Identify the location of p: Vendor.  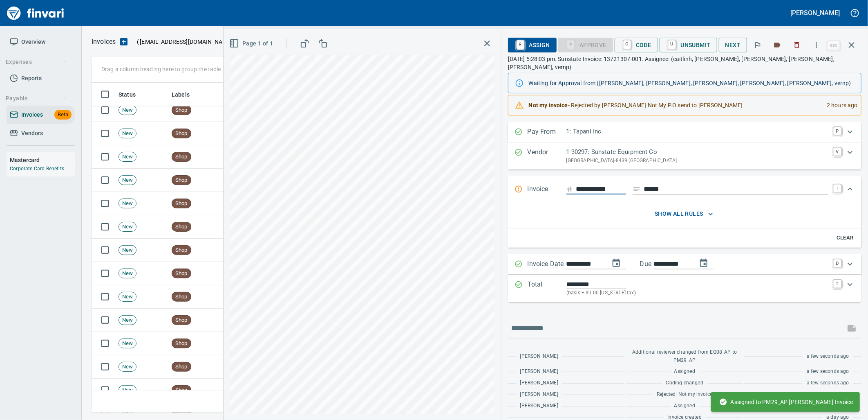
(547, 156).